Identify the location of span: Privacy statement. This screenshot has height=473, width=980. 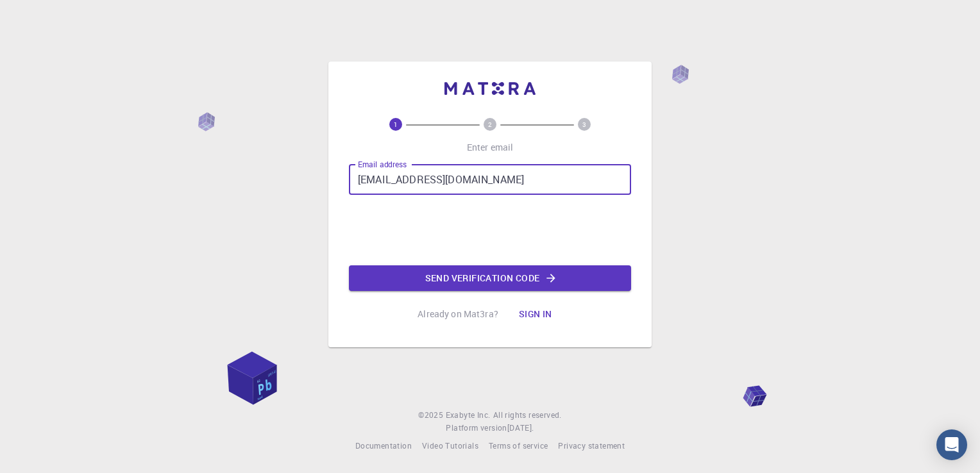
(591, 446).